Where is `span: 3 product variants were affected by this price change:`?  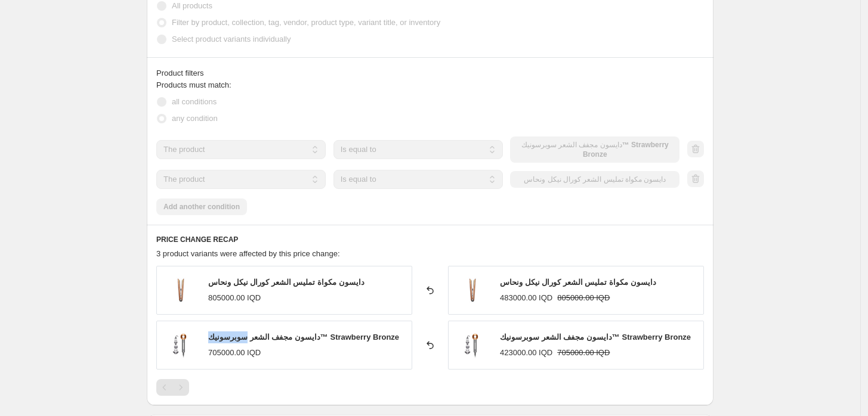
span: 3 product variants were affected by this price change: is located at coordinates (248, 253).